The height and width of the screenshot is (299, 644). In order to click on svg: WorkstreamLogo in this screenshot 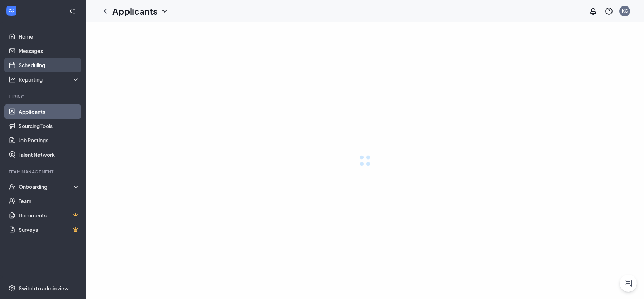, I will do `click(11, 11)`.